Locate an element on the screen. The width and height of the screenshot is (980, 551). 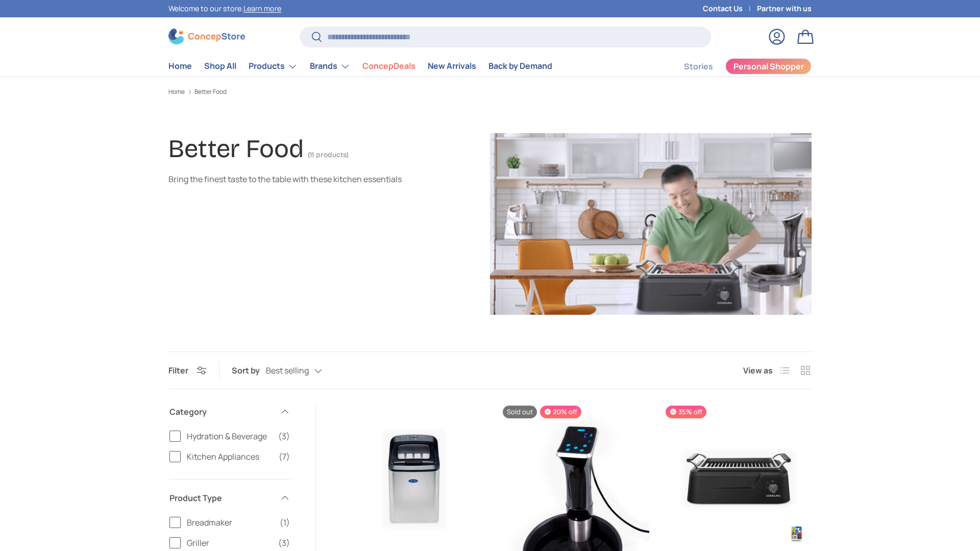
label: Sort by is located at coordinates (248, 371).